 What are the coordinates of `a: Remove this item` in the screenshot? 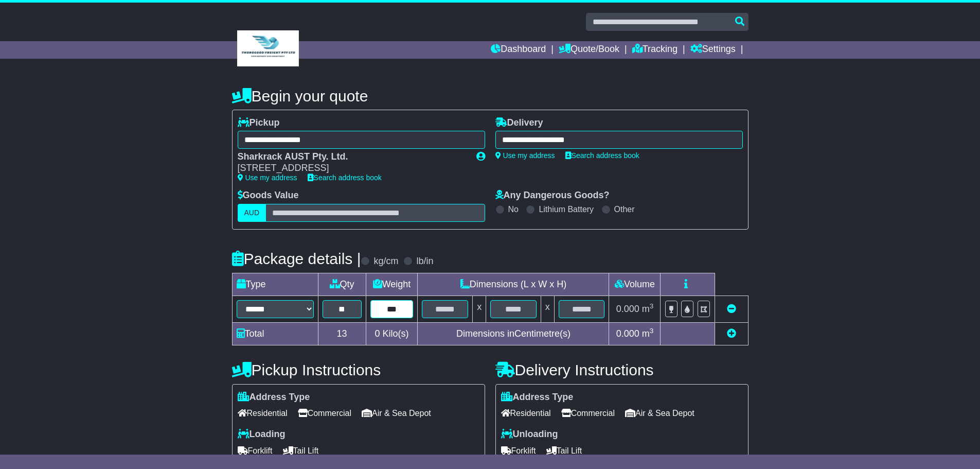 It's located at (732, 308).